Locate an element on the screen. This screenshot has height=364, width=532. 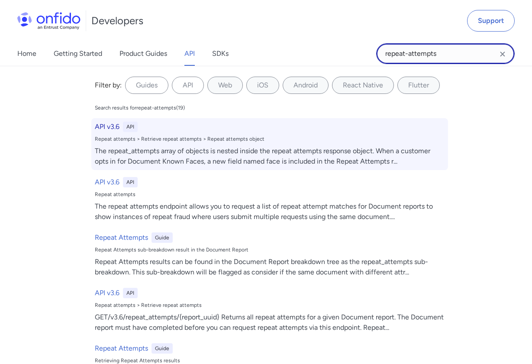
h1: Developers is located at coordinates (117, 21).